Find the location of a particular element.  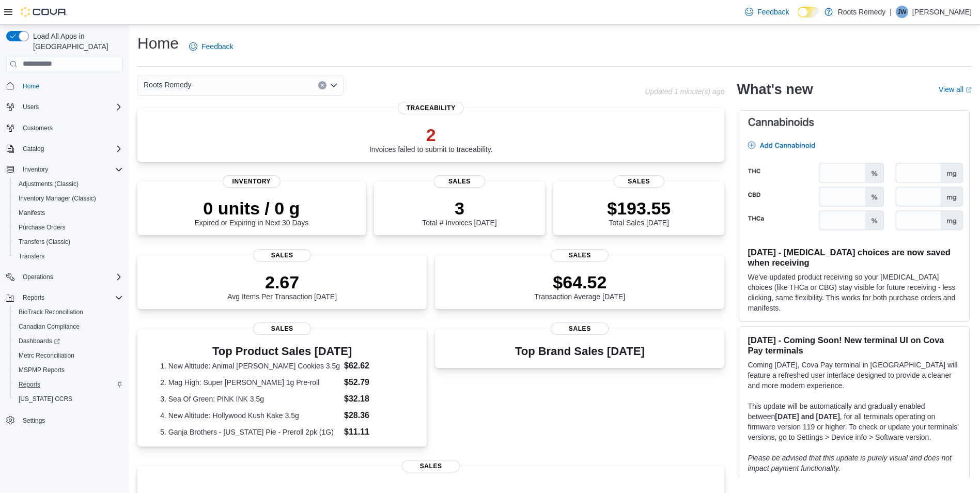

dd: $28.36 is located at coordinates (374, 415).